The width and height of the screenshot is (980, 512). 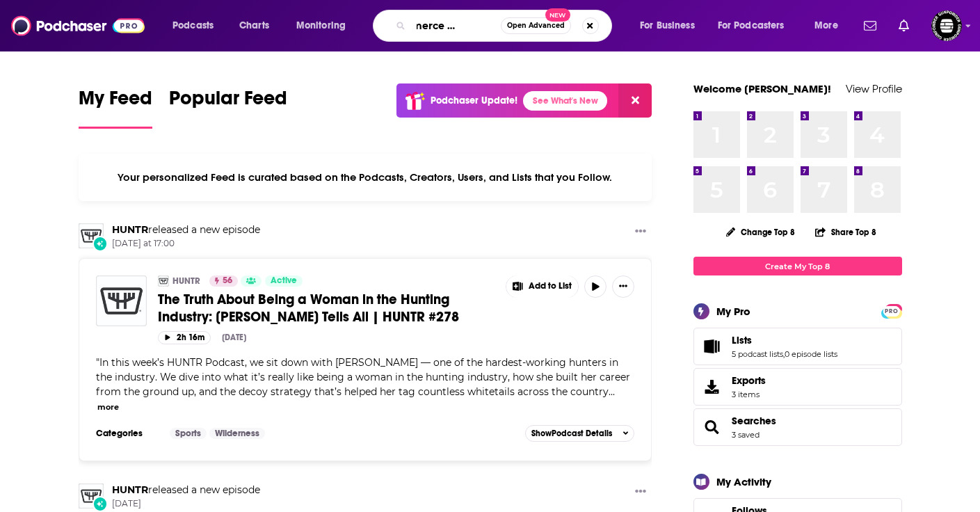 I want to click on button: Change Top 8, so click(x=761, y=232).